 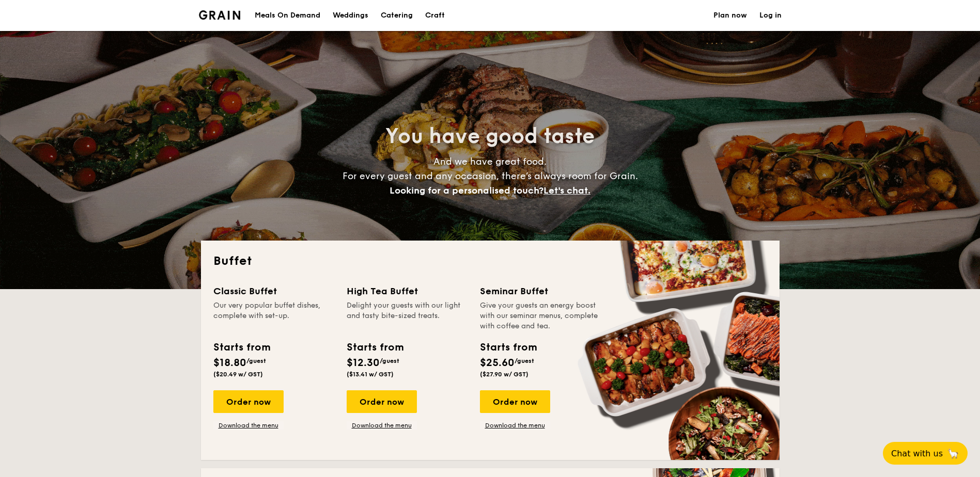 What do you see at coordinates (407, 316) in the screenshot?
I see `div: Delight your guests with our light and tasty bite-sized treats.` at bounding box center [407, 316].